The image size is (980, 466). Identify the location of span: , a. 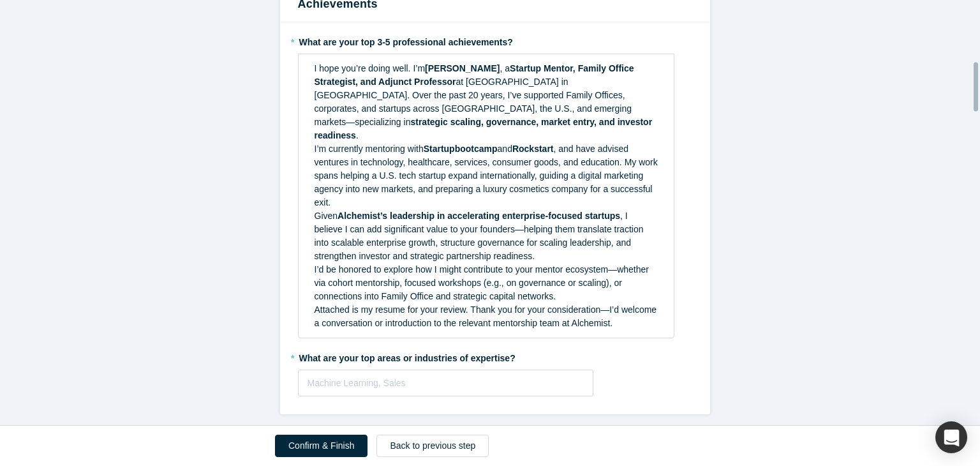
(505, 68).